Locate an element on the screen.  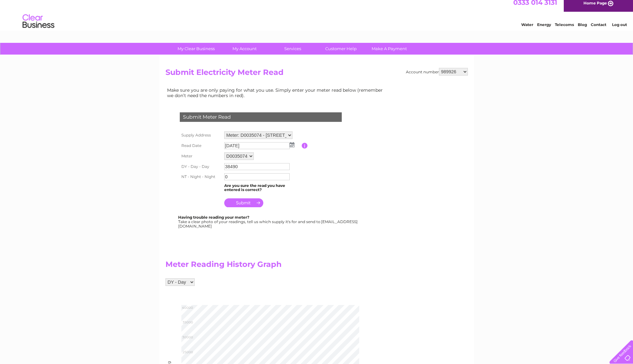
td: Are you sure the read you have entered is correct? is located at coordinates (262, 188).